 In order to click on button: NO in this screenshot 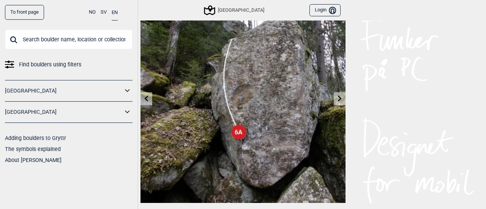, I will do `click(92, 12)`.